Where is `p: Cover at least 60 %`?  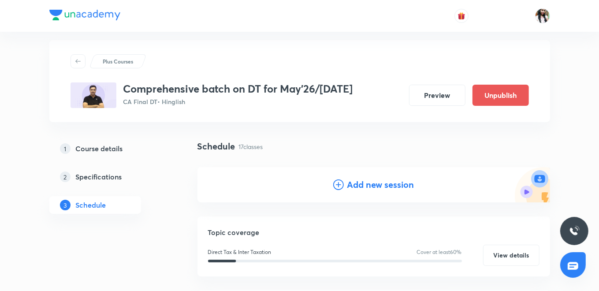 p: Cover at least 60 % is located at coordinates (439, 252).